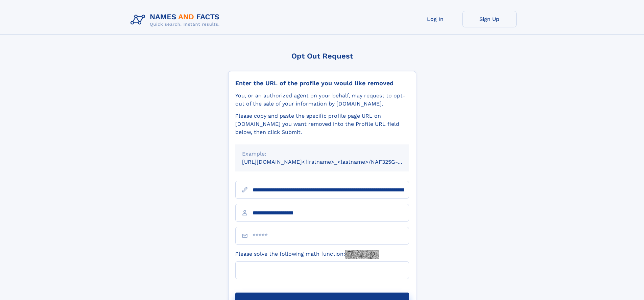  I want to click on div: Enter the URL of the profile you would like removed, so click(322, 83).